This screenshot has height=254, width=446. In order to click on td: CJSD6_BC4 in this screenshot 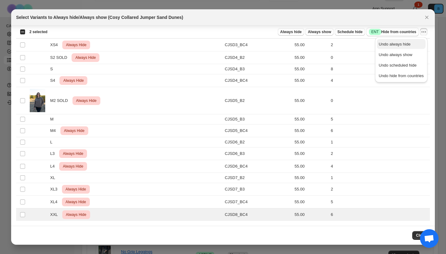, I will do `click(258, 166)`.